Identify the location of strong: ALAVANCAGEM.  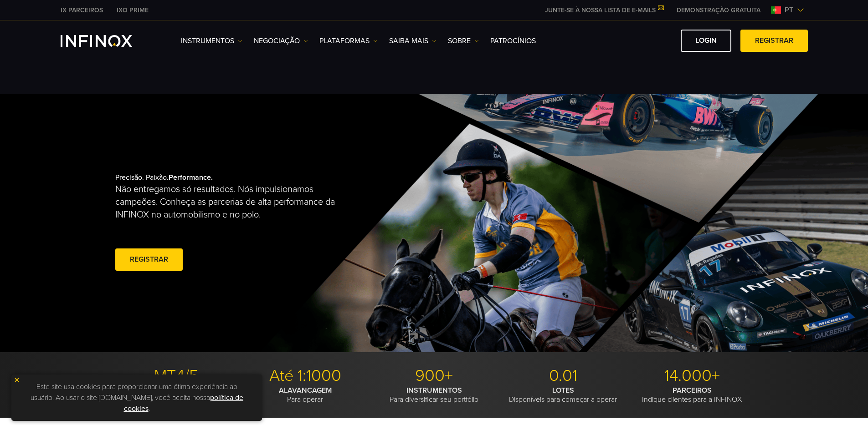
(305, 390).